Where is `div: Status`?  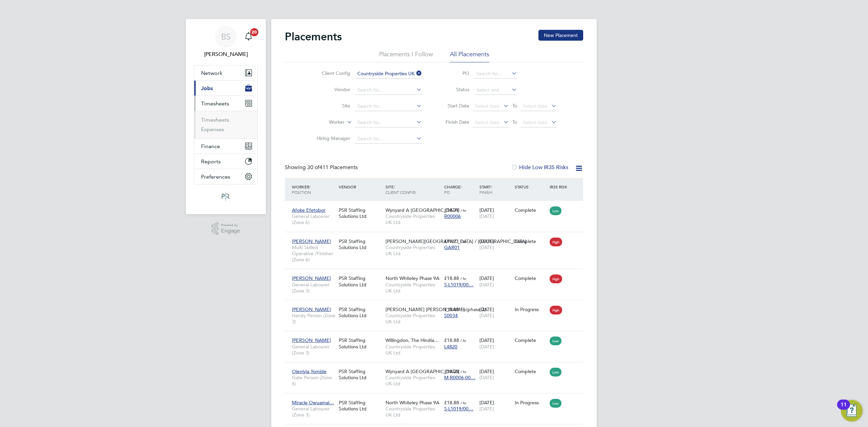 div: Status is located at coordinates (531, 186).